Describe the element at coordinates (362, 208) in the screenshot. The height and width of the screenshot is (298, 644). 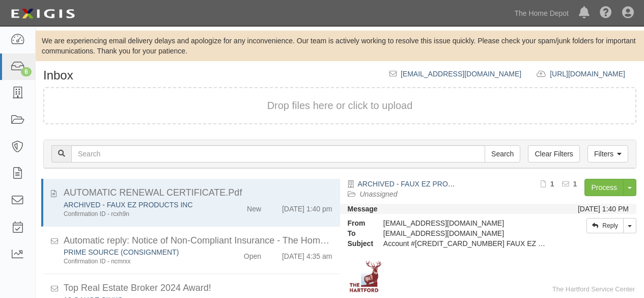
I see `strong: Message` at that location.